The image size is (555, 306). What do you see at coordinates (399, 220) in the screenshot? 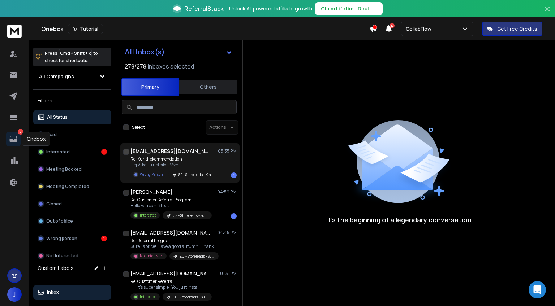
I see `p: It’s the beginning of a legendary conversation` at bounding box center [399, 220].